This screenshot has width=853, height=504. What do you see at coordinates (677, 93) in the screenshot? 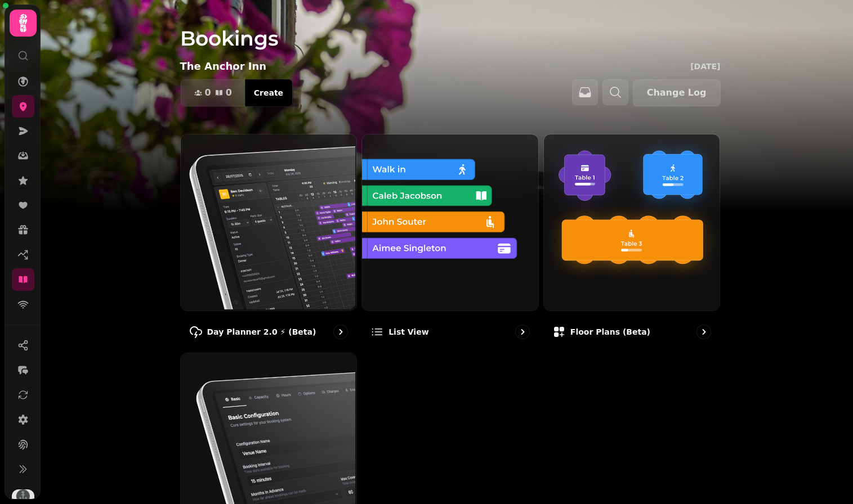
I see `button: Change Log` at bounding box center [677, 93].